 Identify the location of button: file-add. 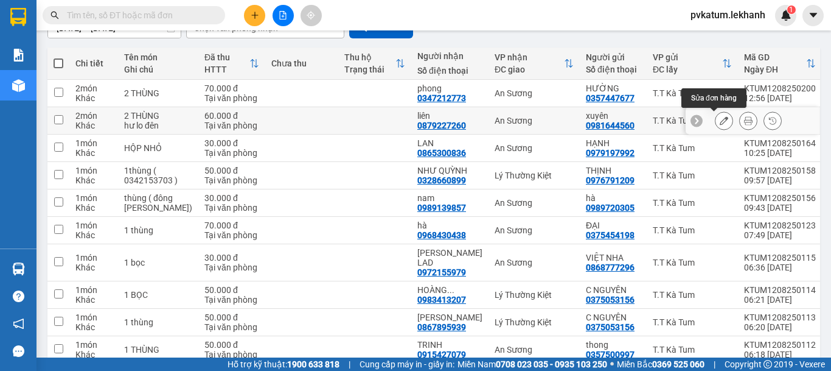
(283, 15).